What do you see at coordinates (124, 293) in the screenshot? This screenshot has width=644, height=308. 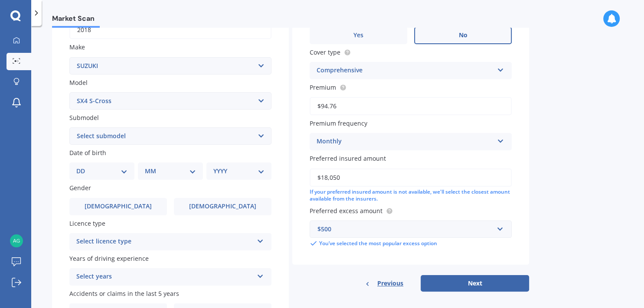 I see `span: Accidents or claims in the last 5 years` at bounding box center [124, 293].